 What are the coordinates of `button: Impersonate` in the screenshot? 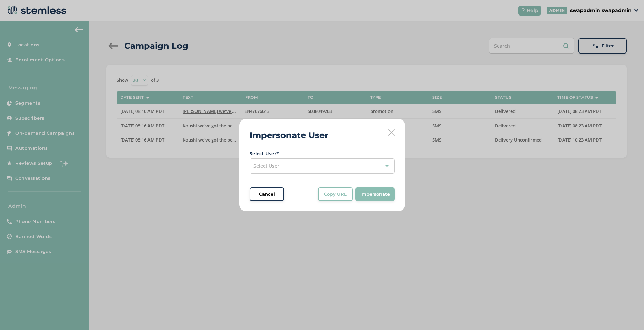 It's located at (375, 194).